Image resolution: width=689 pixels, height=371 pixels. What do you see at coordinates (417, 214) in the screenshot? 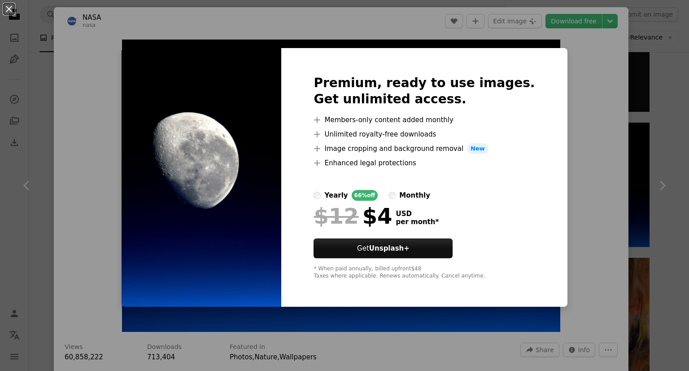
I see `span: USD` at bounding box center [417, 214].